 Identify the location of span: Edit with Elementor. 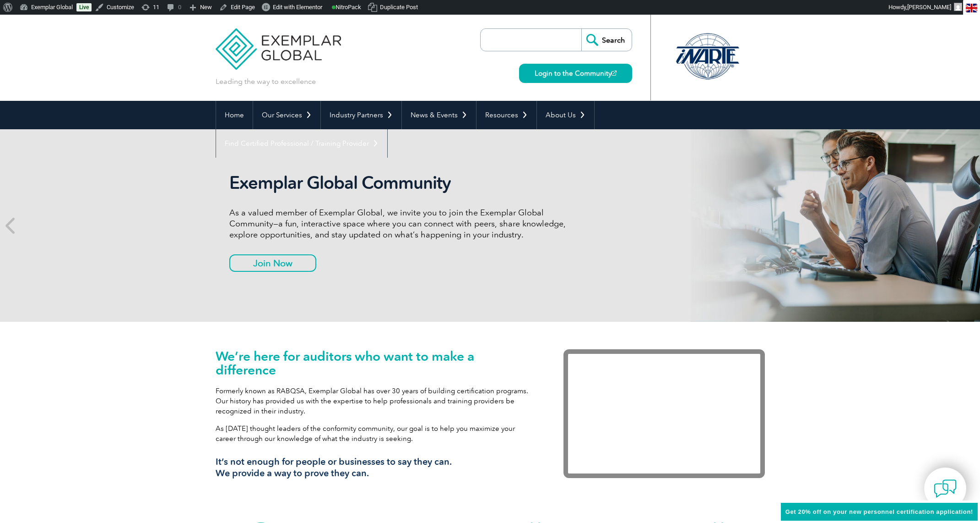
(297, 7).